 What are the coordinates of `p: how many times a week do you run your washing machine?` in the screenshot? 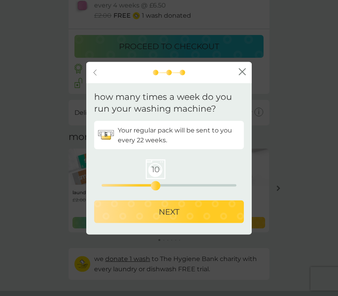 It's located at (169, 103).